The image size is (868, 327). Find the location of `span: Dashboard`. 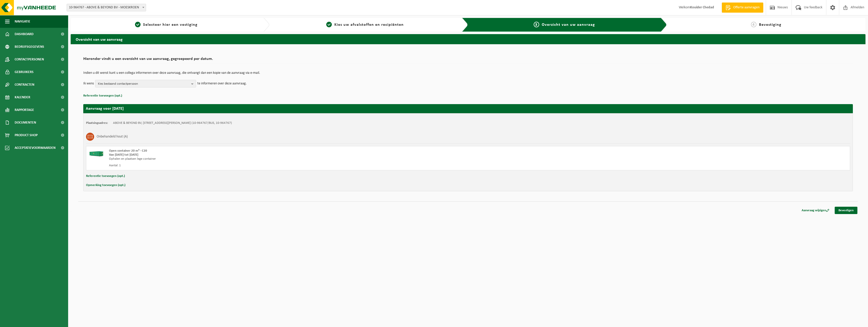

span: Dashboard is located at coordinates (24, 34).